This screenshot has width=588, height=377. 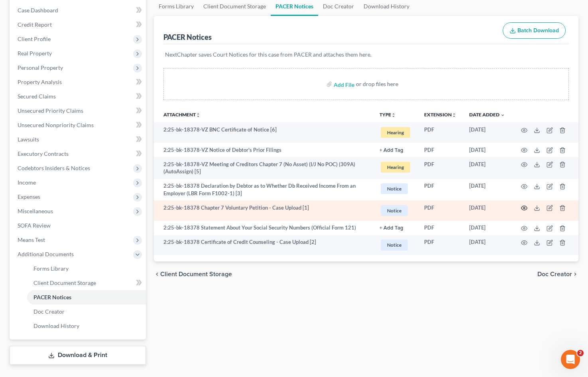 What do you see at coordinates (43, 154) in the screenshot?
I see `span: Executory Contracts` at bounding box center [43, 154].